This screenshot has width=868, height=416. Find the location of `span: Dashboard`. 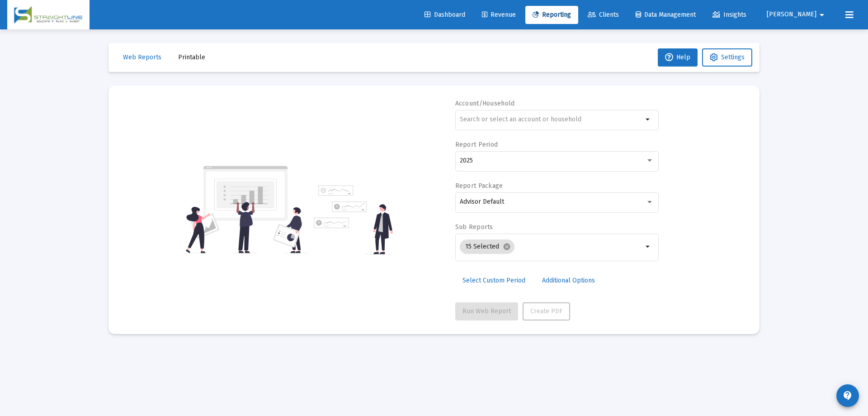

span: Dashboard is located at coordinates (445, 15).